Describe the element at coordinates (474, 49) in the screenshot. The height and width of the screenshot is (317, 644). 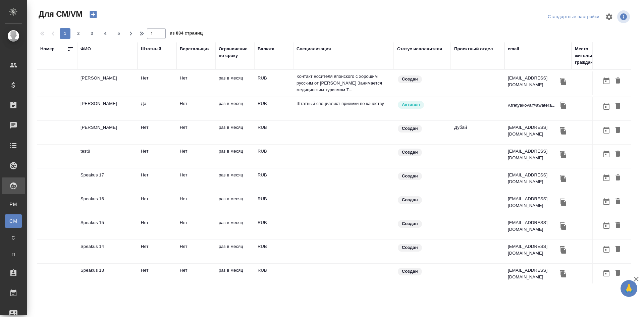
I see `div: Проектный отдел` at that location.